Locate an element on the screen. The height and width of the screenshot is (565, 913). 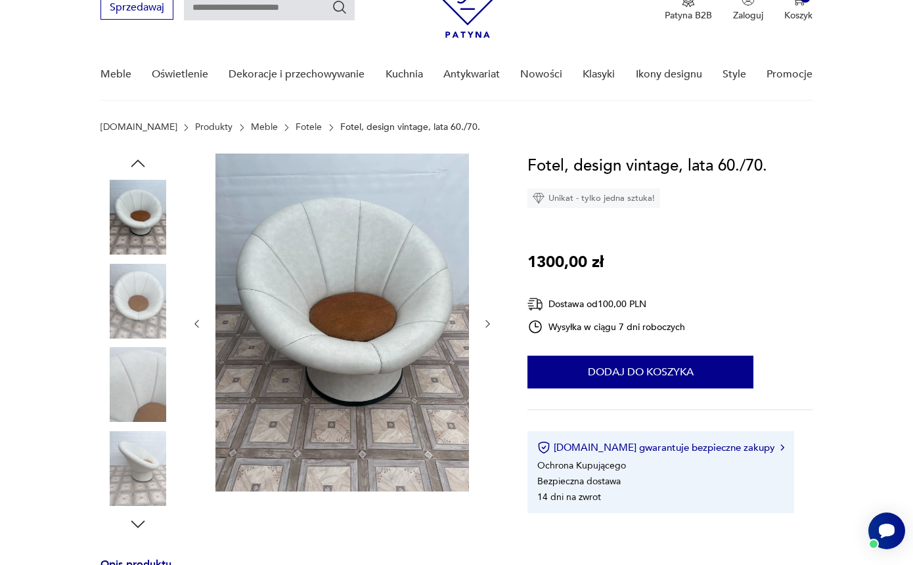
a: Ikony designu is located at coordinates (668, 74).